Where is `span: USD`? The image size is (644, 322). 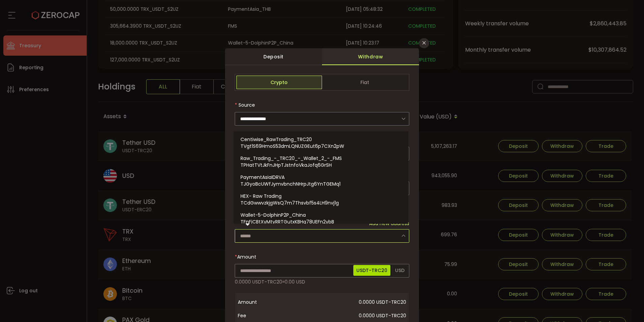 span: USD is located at coordinates (401, 270).